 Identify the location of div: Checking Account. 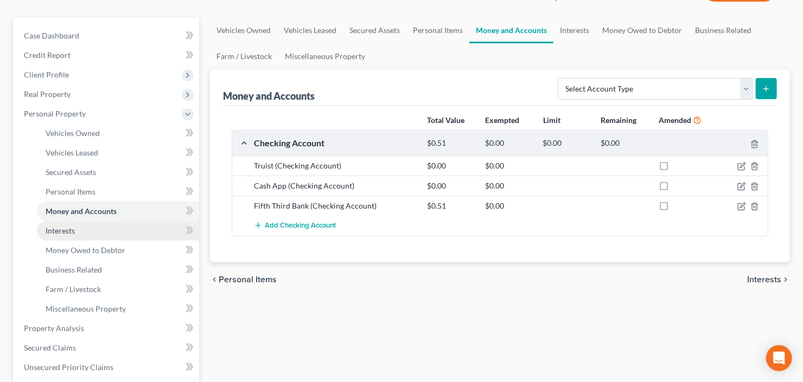
(335, 143).